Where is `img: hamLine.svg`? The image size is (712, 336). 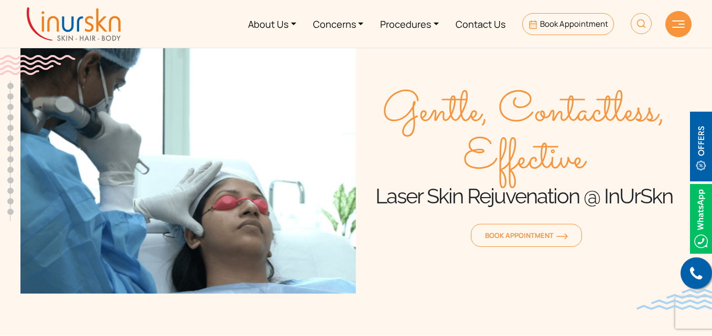 img: hamLine.svg is located at coordinates (679, 24).